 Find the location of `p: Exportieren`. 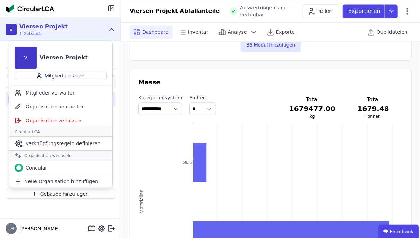

p: Exportieren is located at coordinates (365, 11).